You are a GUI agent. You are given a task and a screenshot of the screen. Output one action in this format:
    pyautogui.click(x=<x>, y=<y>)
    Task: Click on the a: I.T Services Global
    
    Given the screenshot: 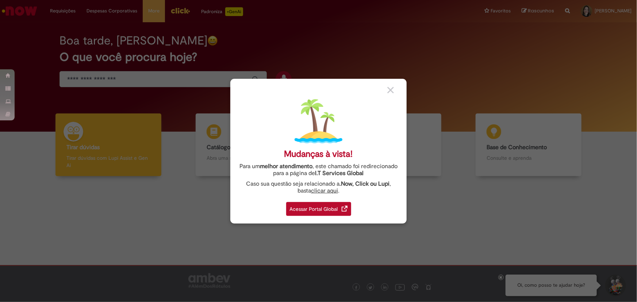 What is the action you would take?
    pyautogui.click(x=340, y=171)
    